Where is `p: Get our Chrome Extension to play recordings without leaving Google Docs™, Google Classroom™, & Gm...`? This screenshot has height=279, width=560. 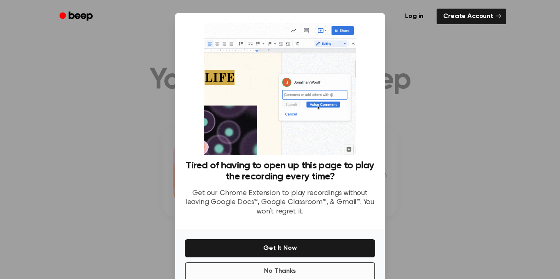 p: Get our Chrome Extension to play recordings without leaving Google Docs™, Google Classroom™, & Gm... is located at coordinates (280, 203).